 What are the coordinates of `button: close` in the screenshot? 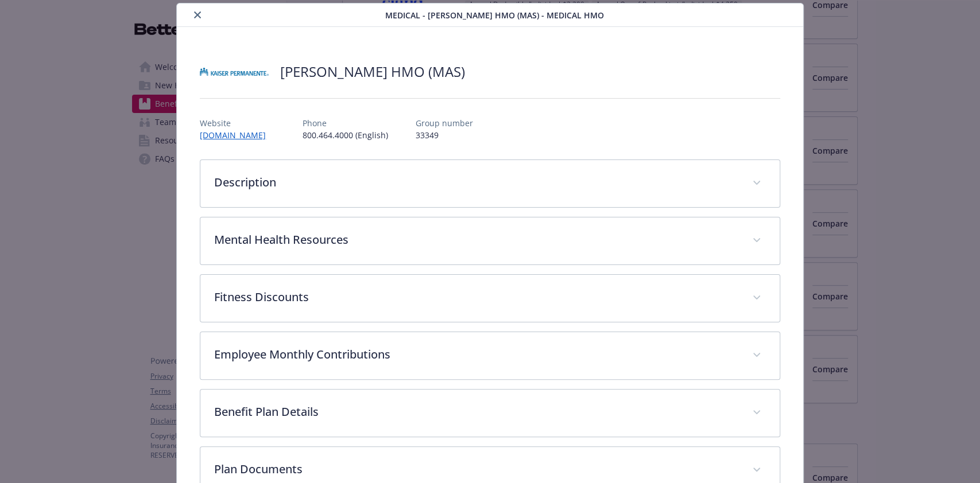 It's located at (198, 15).